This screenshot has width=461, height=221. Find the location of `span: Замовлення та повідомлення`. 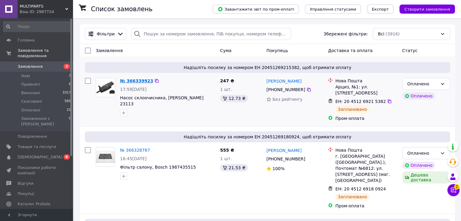

span: Замовлення та повідомлення is located at coordinates (45, 53).